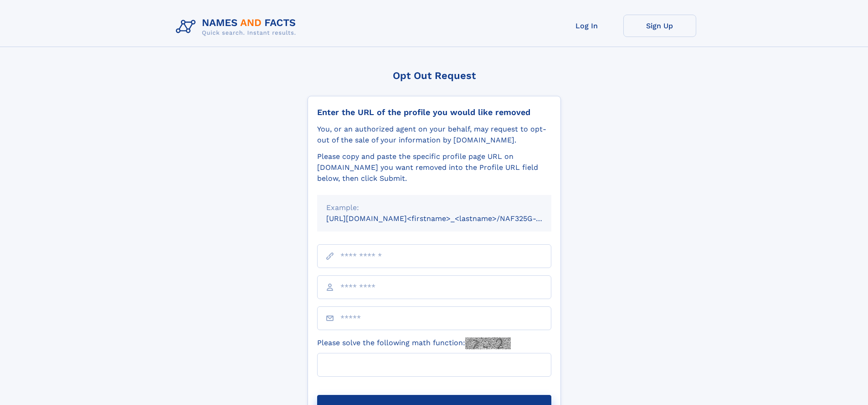 The width and height of the screenshot is (868, 405). I want to click on label: Please solve the following math function:, so click(414, 343).